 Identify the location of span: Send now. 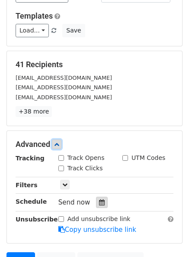
(75, 202).